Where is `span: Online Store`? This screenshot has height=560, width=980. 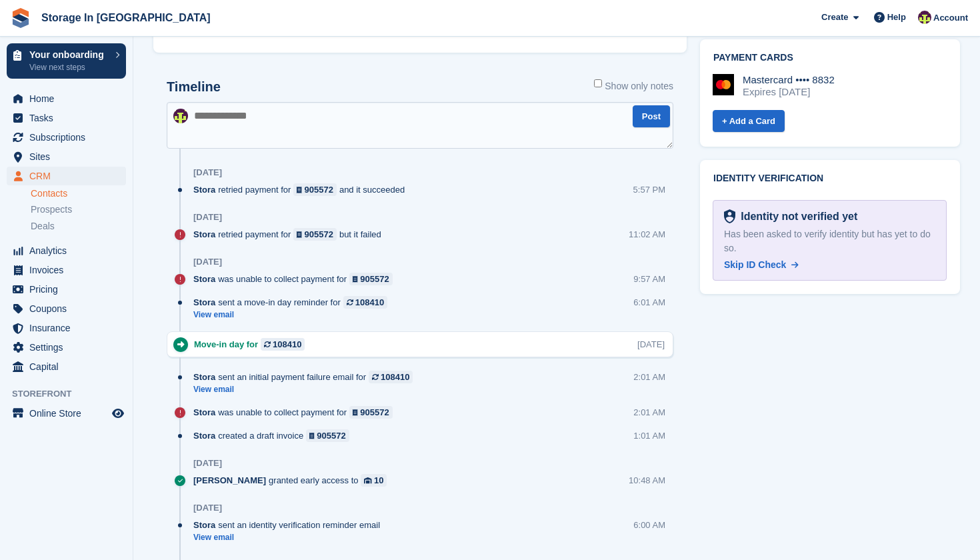 span: Online Store is located at coordinates (69, 414).